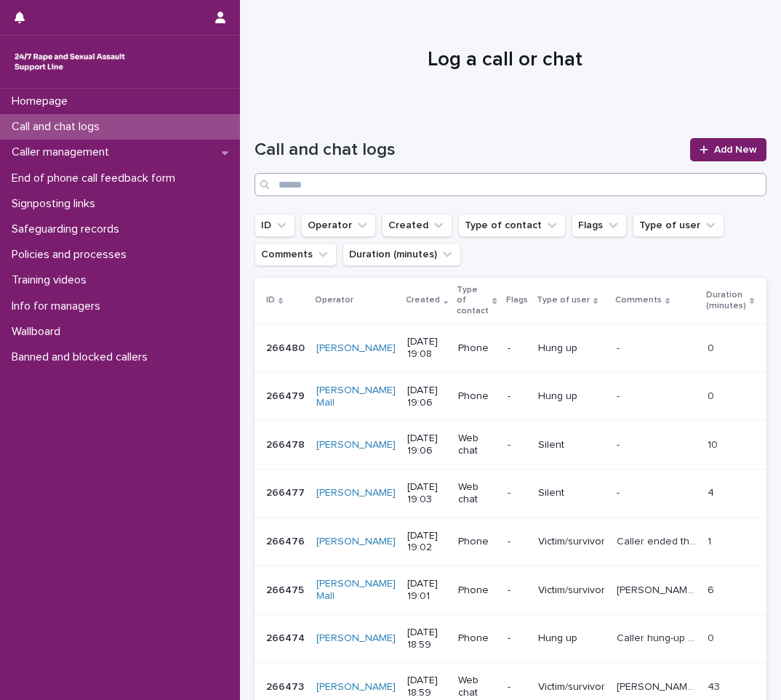 The height and width of the screenshot is (700, 781). I want to click on p: Caller shared her uncertainty over what she witnessed during her walk, she shared her feelings ar..., so click(657, 589).